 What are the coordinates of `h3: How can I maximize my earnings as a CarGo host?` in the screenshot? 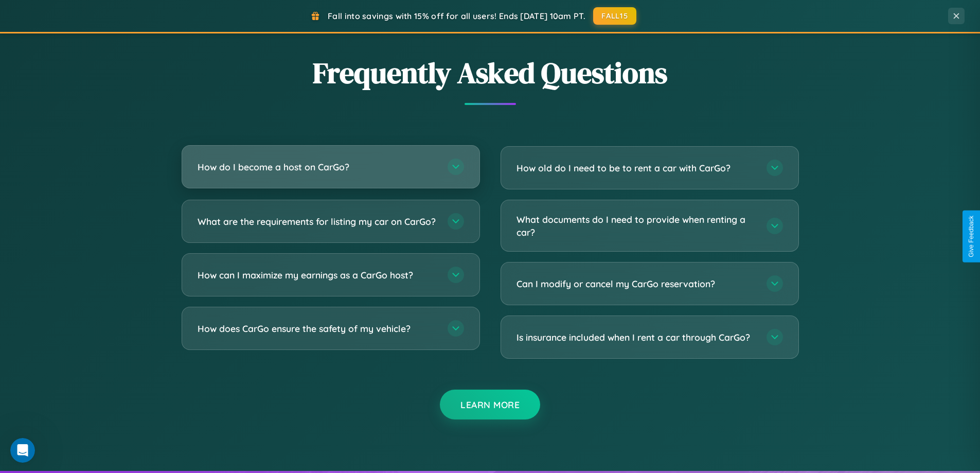 It's located at (317, 274).